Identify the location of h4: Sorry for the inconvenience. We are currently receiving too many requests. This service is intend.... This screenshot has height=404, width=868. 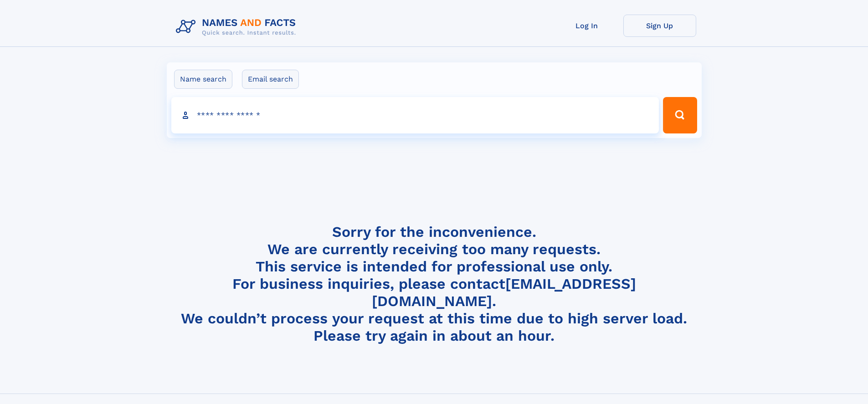
(434, 283).